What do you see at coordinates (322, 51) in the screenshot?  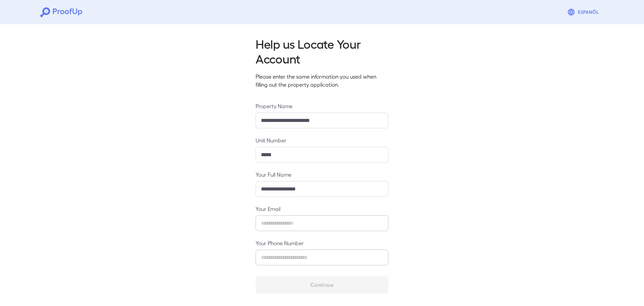 I see `h2: Help us Locate Your Account` at bounding box center [322, 51].